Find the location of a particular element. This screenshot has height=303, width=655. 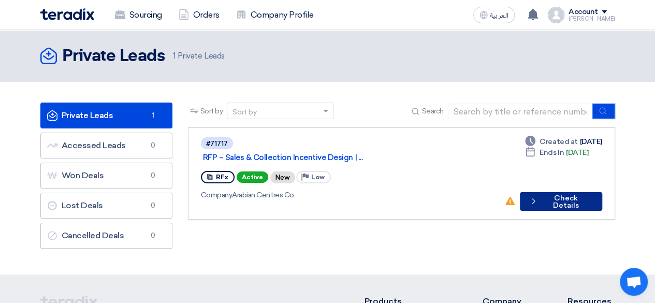

button: العربية is located at coordinates (494, 15).